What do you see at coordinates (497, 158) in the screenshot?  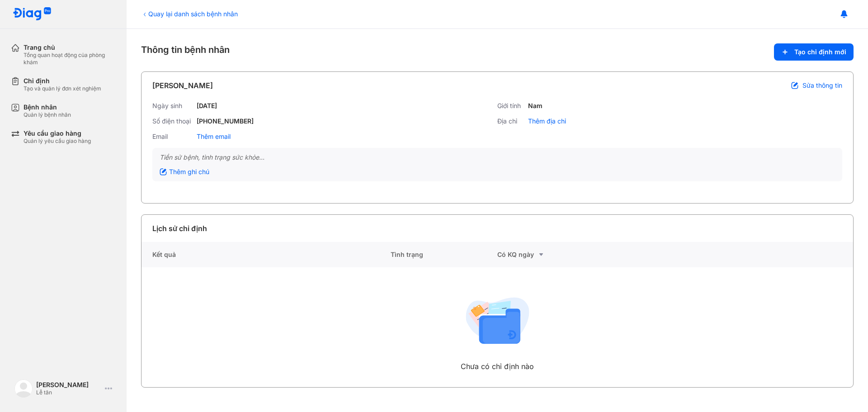 I see `div: Tiền sử bệnh, tình trạng sức khỏe...` at bounding box center [497, 158].